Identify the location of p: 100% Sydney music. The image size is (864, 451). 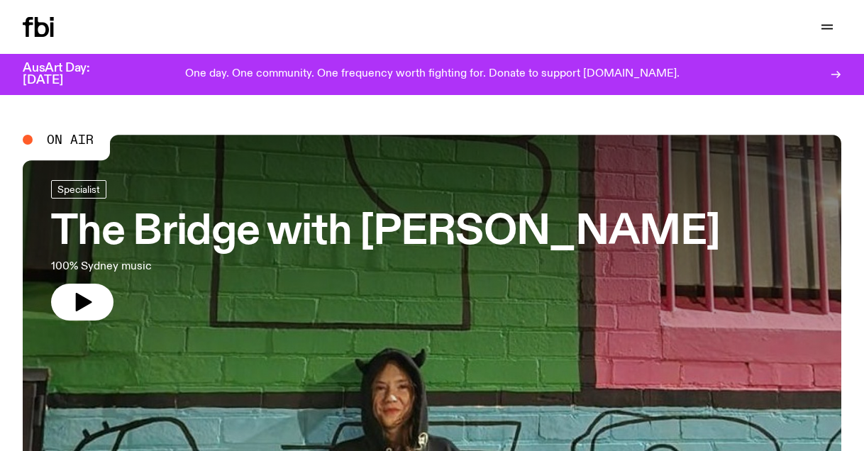
(233, 267).